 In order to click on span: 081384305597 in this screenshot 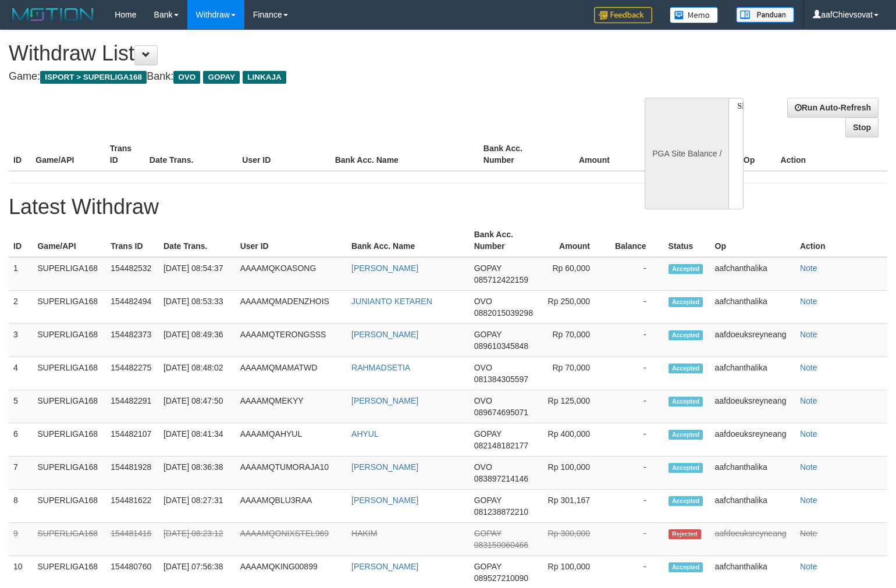, I will do `click(501, 379)`.